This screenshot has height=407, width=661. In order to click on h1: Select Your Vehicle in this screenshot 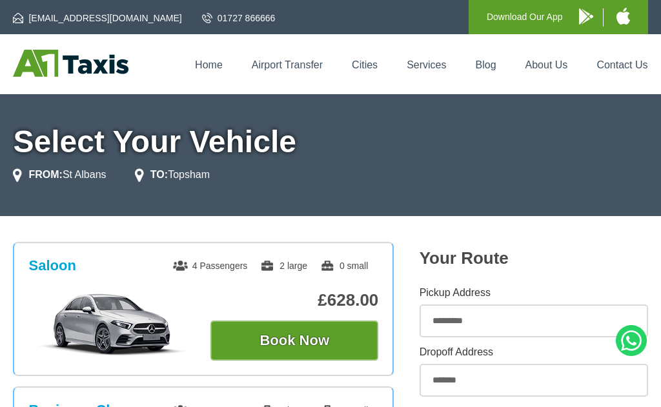, I will do `click(330, 142)`.